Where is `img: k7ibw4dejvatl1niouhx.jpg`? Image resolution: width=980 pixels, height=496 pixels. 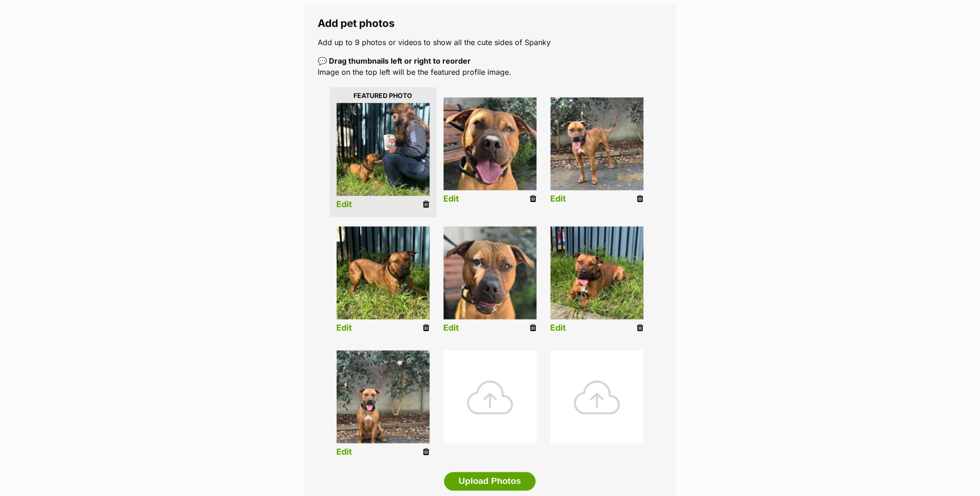 img: k7ibw4dejvatl1niouhx.jpg is located at coordinates (490, 144).